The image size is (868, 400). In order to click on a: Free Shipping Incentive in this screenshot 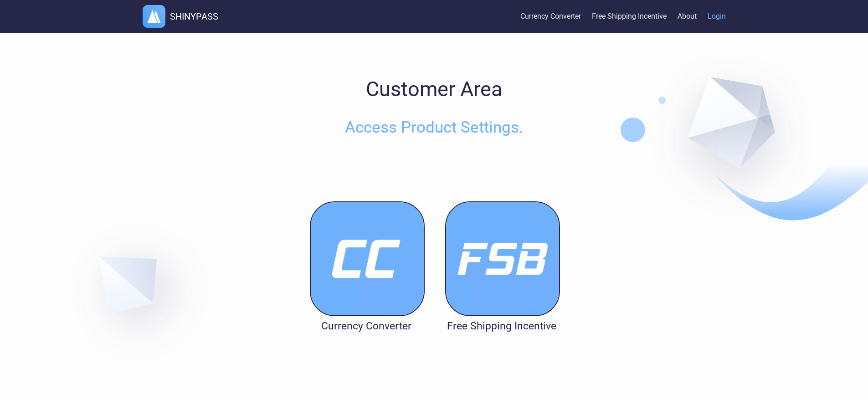, I will do `click(629, 17)`.